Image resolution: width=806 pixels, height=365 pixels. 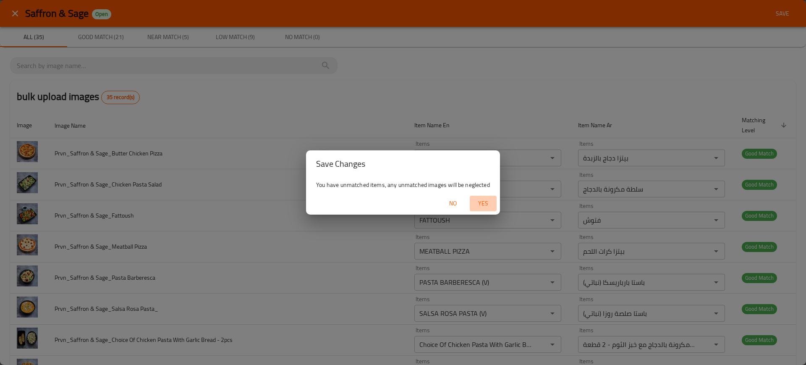 I want to click on div: You have unmatched items, any unmatched images will be neglected, so click(x=403, y=185).